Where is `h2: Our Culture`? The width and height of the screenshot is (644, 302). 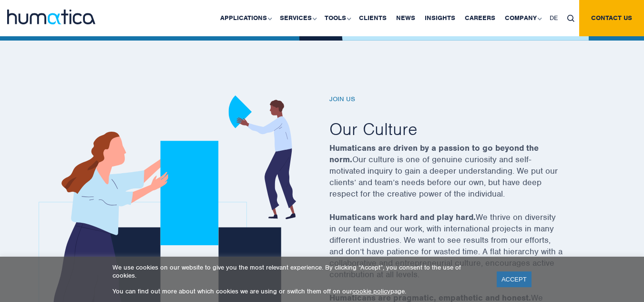 h2: Our Culture is located at coordinates (458, 129).